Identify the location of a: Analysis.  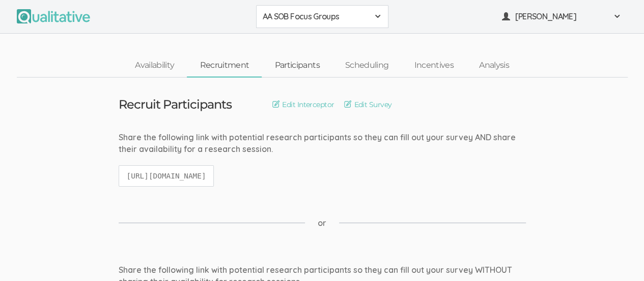
(494, 66).